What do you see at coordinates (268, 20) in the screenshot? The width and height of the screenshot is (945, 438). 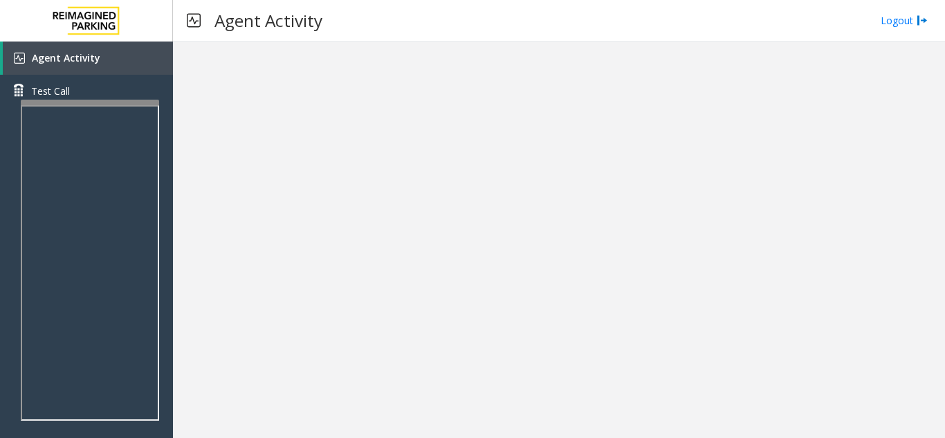 I see `h3: Agent Activity` at bounding box center [268, 20].